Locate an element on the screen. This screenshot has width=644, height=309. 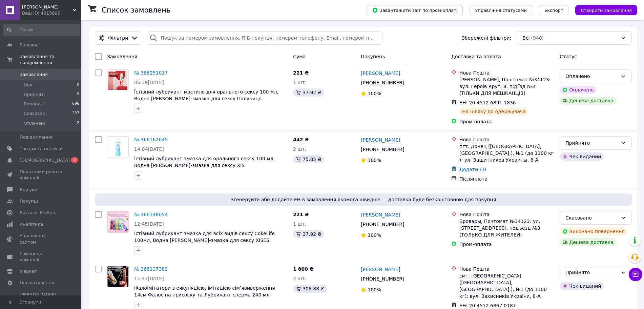
span: Показники роботи компанії is located at coordinates (41, 175).